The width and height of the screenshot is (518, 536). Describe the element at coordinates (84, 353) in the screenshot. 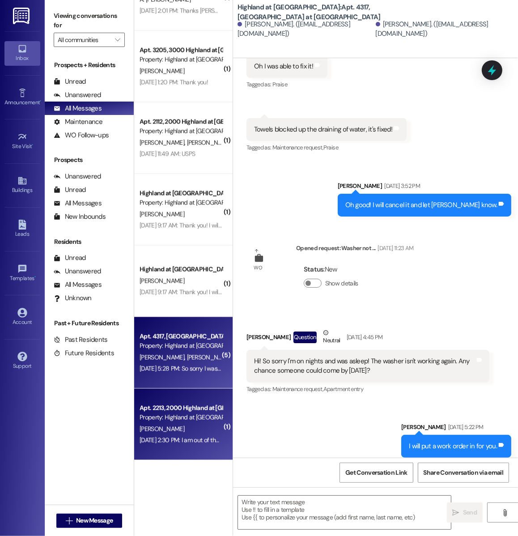

I see `div: Future Residents` at that location.